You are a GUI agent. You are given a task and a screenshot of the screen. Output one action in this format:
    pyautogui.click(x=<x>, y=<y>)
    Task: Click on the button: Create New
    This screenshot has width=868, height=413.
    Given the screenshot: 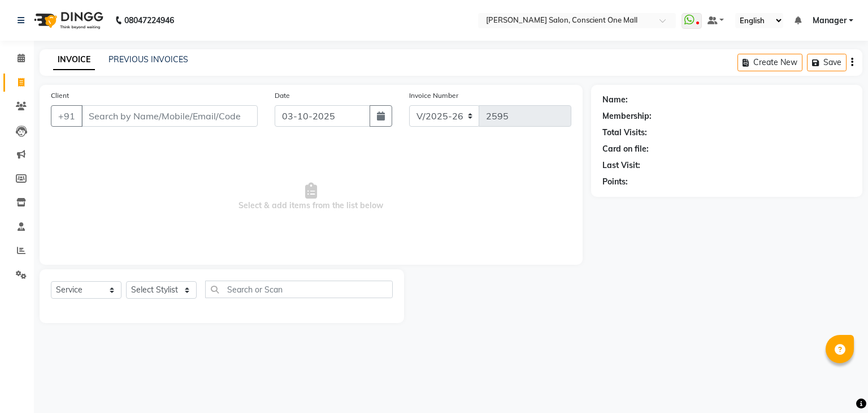 What is the action you would take?
    pyautogui.click(x=769, y=62)
    